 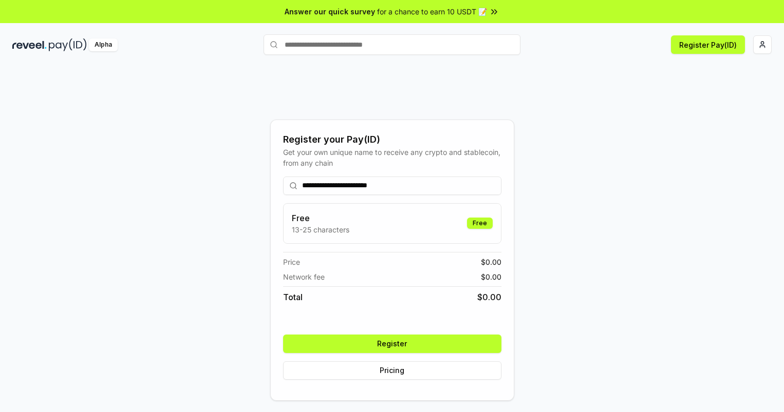 What do you see at coordinates (708, 45) in the screenshot?
I see `button: Register Pay(ID)` at bounding box center [708, 45].